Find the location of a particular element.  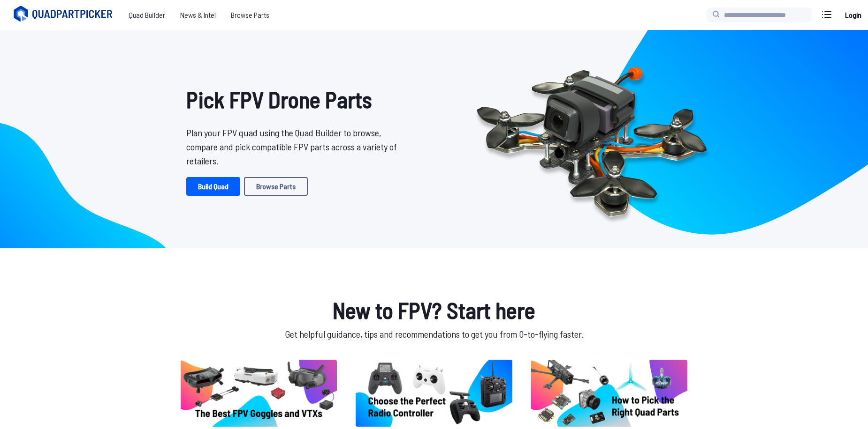

span: News & Intel is located at coordinates (198, 15).